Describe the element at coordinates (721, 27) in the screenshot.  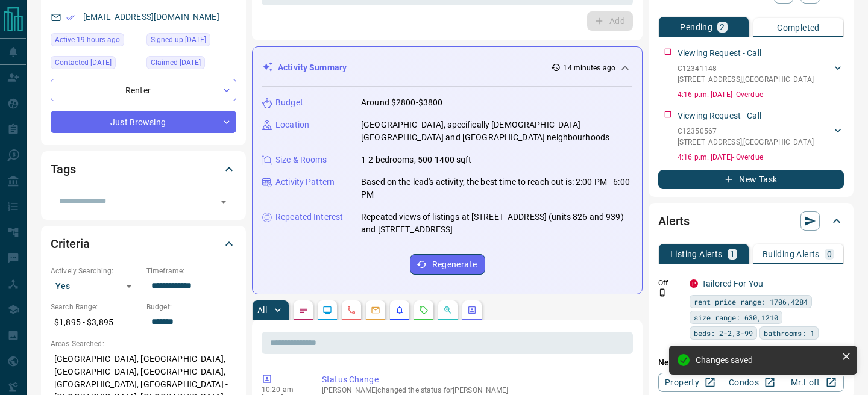
I see `p: 2` at that location.